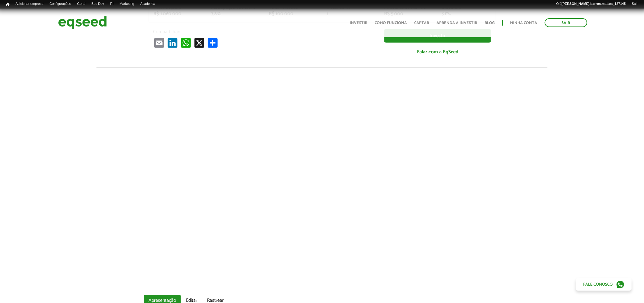 The width and height of the screenshot is (644, 303). What do you see at coordinates (8, 4) in the screenshot?
I see `span: Início` at bounding box center [8, 4].